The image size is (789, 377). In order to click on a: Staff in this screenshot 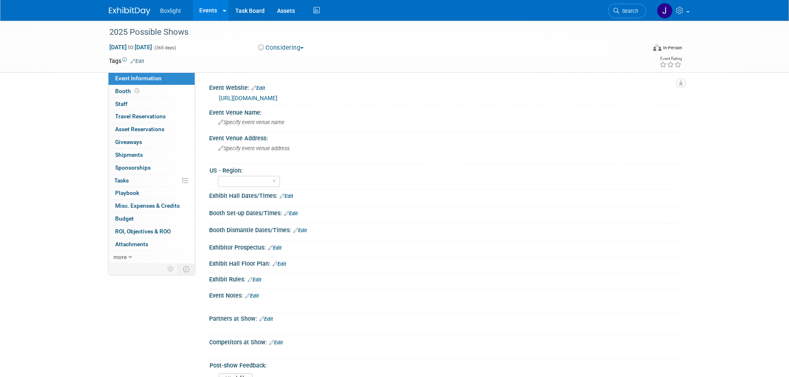, I will do `click(152, 104)`.